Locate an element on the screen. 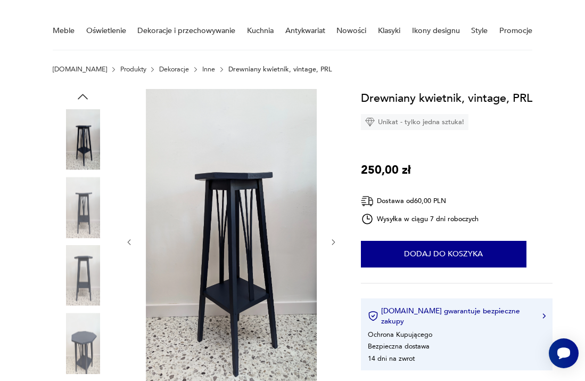 The width and height of the screenshot is (585, 381). div: Unikat - tylko jedna sztuka! is located at coordinates (415, 122).